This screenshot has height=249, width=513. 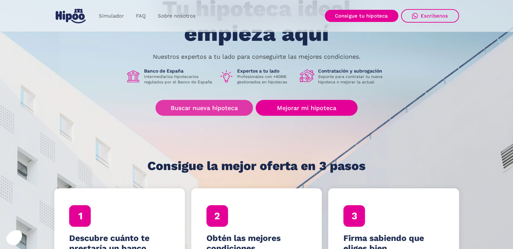 What do you see at coordinates (430, 16) in the screenshot?
I see `a: Escríbenos` at bounding box center [430, 16].